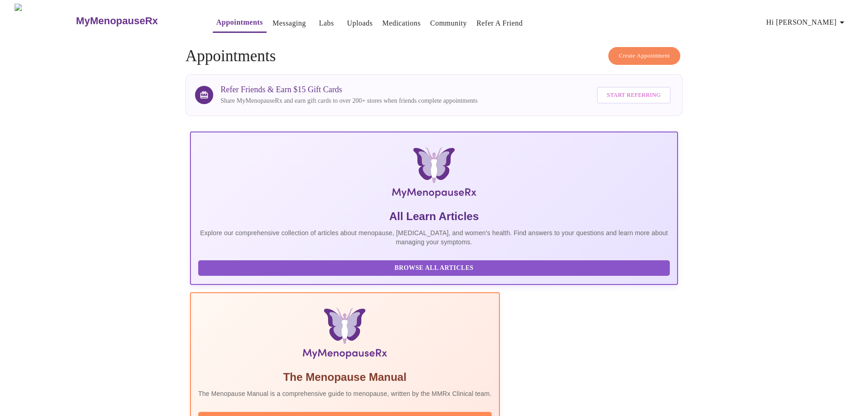 This screenshot has width=868, height=416. Describe the element at coordinates (345, 393) in the screenshot. I see `p: The Menopause Manual is a comprehensive guide to menopause, written by the MMRx Clinical team.` at that location.